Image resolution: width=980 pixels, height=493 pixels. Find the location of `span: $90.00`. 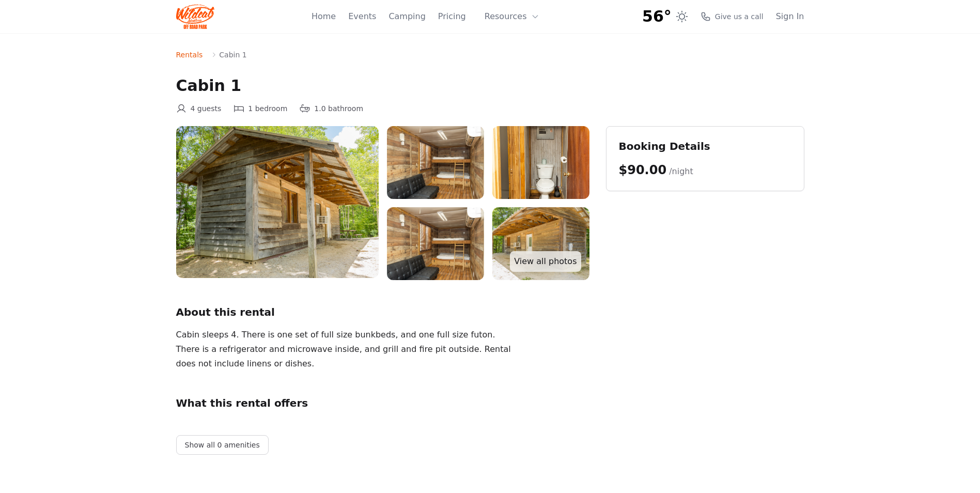

span: $90.00 is located at coordinates (642, 170).